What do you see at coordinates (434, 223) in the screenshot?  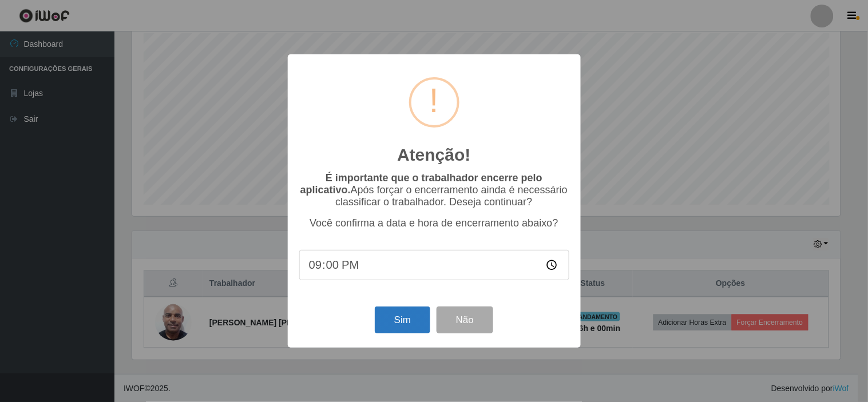 I see `p: Você confirma a data e hora de encerramento abaixo?` at bounding box center [434, 223].